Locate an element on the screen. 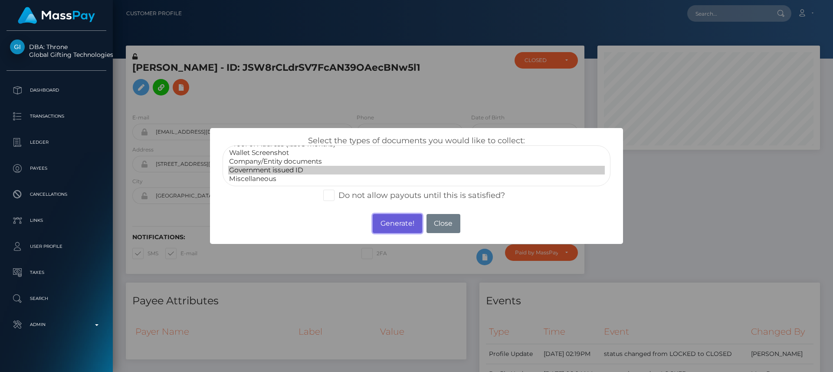  p: Taxes is located at coordinates (56, 273).